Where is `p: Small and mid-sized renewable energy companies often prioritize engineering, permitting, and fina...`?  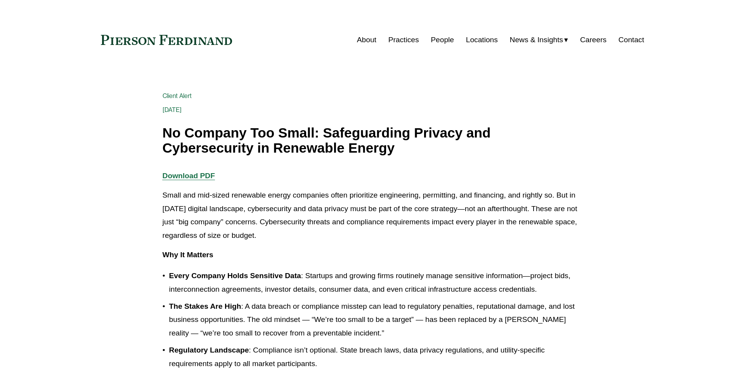
p: Small and mid-sized renewable energy companies often prioritize engineering, permitting, and fina... is located at coordinates (372, 216).